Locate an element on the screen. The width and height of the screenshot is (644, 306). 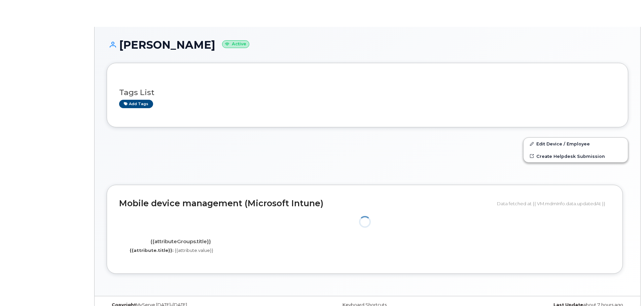
small: Active is located at coordinates (236, 44).